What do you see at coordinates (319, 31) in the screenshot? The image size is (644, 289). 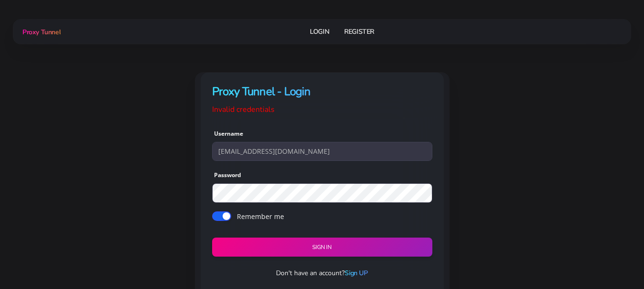 I see `a: Login` at bounding box center [319, 31].